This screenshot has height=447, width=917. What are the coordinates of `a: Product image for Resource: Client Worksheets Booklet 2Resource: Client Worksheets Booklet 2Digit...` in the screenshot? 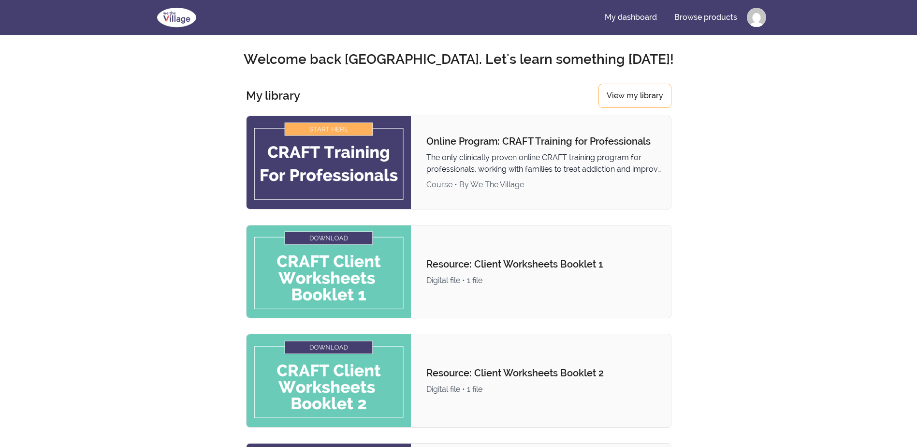 It's located at (459, 380).